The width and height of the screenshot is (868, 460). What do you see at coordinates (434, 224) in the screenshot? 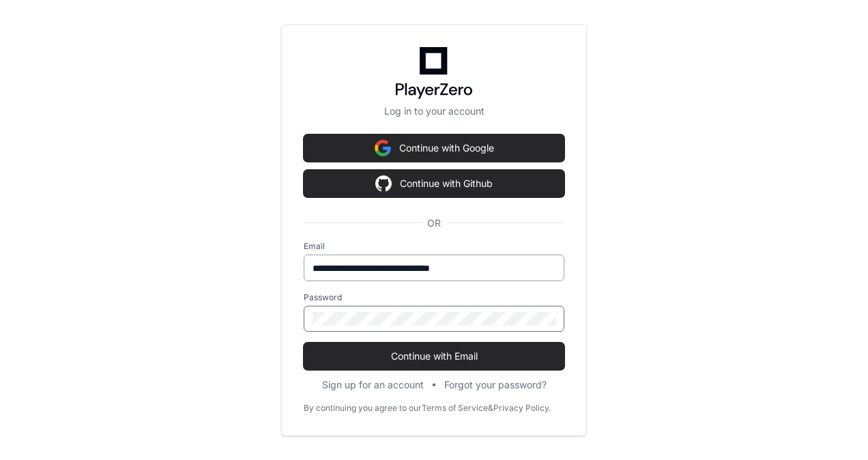
I see `span: OR` at bounding box center [434, 224].